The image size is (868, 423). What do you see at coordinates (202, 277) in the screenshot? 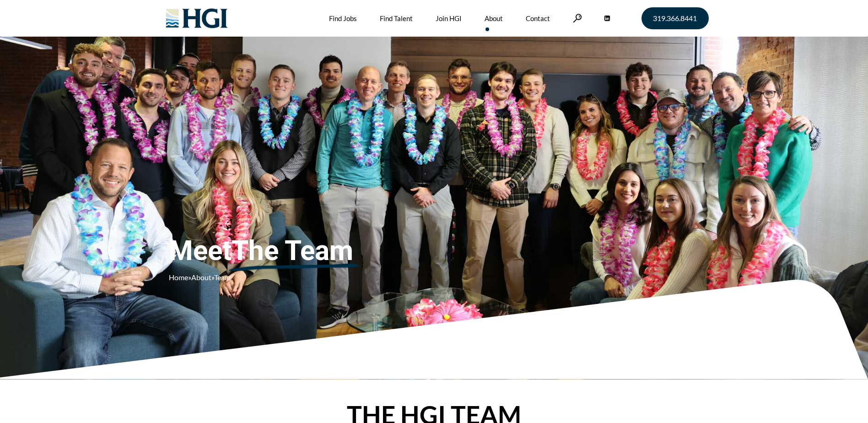
I see `a: About` at bounding box center [202, 277].